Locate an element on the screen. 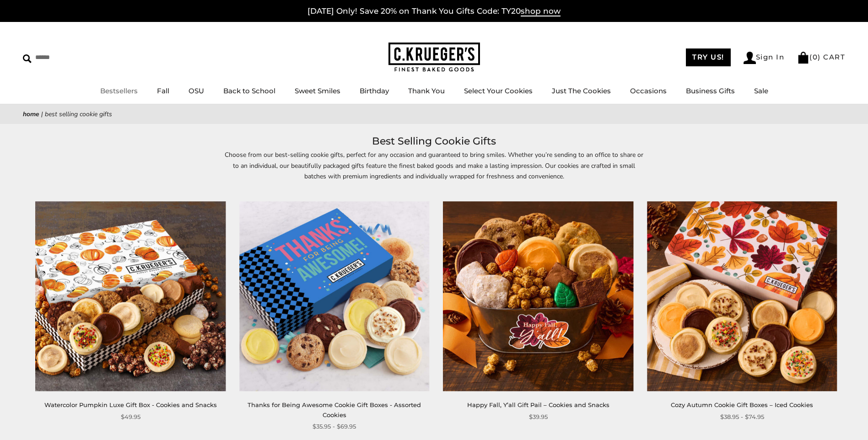 Image resolution: width=868 pixels, height=440 pixels. img: Happy Fall, Y’all Gift Pail – Cookies and Snacks is located at coordinates (538, 296).